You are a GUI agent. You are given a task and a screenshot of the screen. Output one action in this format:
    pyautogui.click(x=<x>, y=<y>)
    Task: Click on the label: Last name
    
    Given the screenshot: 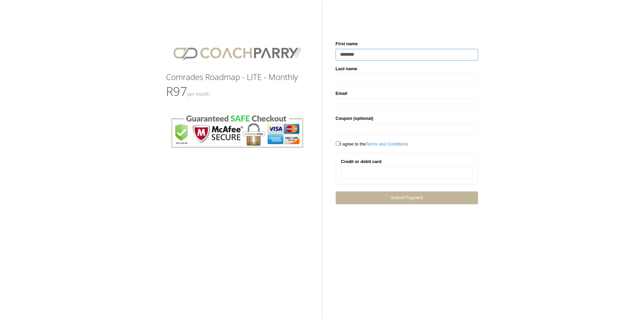 What is the action you would take?
    pyautogui.click(x=346, y=69)
    